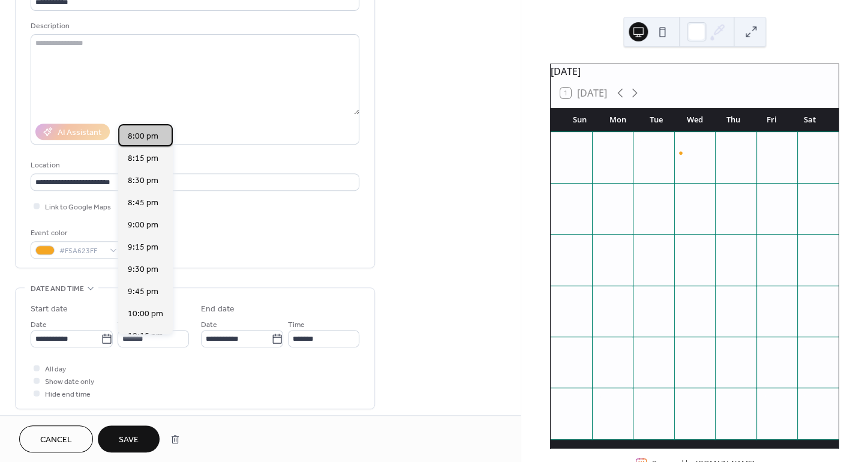  What do you see at coordinates (723, 242) in the screenshot?
I see `div: 16` at bounding box center [723, 242].